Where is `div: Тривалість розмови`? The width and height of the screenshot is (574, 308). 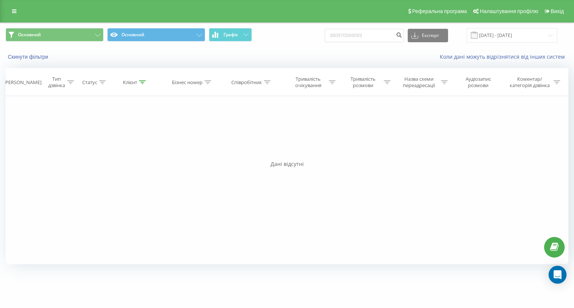 div: Тривалість розмови is located at coordinates (363, 82).